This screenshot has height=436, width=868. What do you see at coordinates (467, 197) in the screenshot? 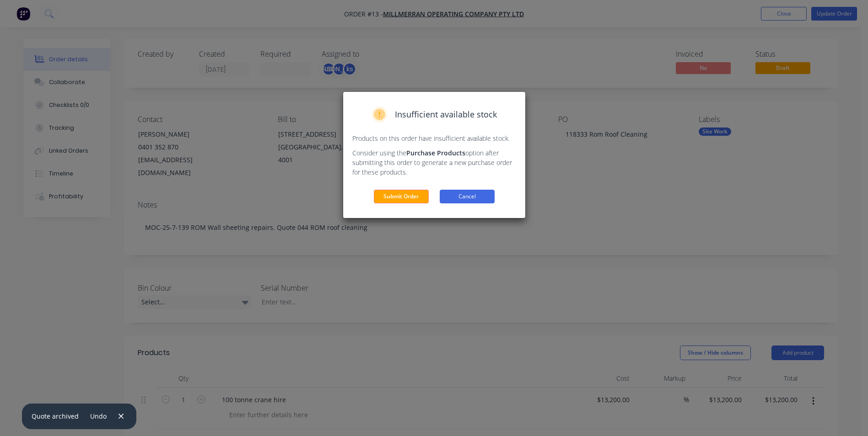
I see `button: Cancel` at bounding box center [467, 197].